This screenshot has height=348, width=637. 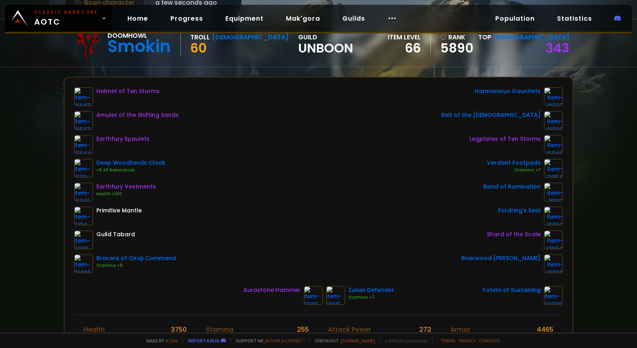 I want to click on div: Earthfury Epaulets, so click(x=123, y=139).